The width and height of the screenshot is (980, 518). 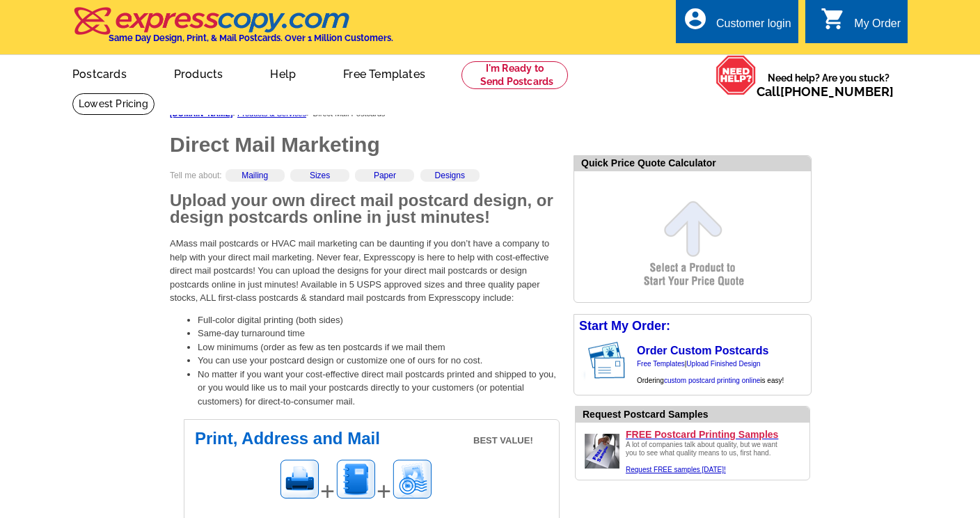 What do you see at coordinates (365, 180) in the screenshot?
I see `div: Tell me about:` at bounding box center [365, 180].